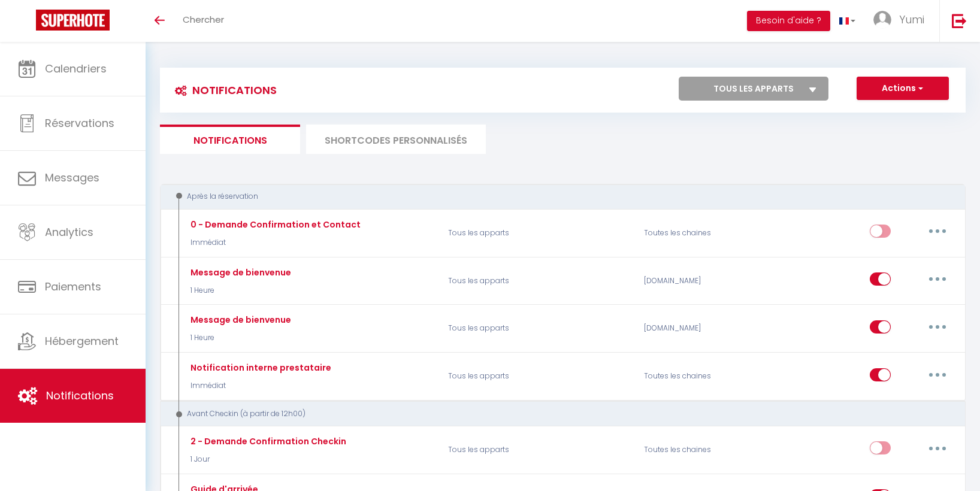 The image size is (980, 491). I want to click on div: Avant Checkin (à partir de 12h00), so click(555, 414).